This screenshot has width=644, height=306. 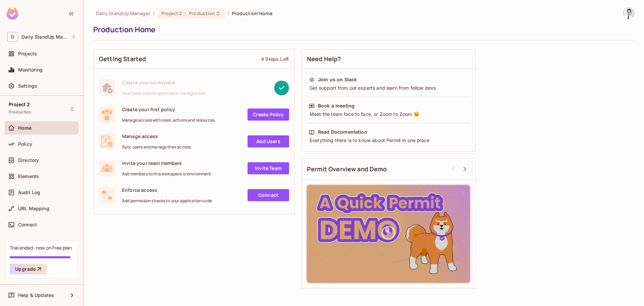 I want to click on a: Add Users, so click(x=268, y=141).